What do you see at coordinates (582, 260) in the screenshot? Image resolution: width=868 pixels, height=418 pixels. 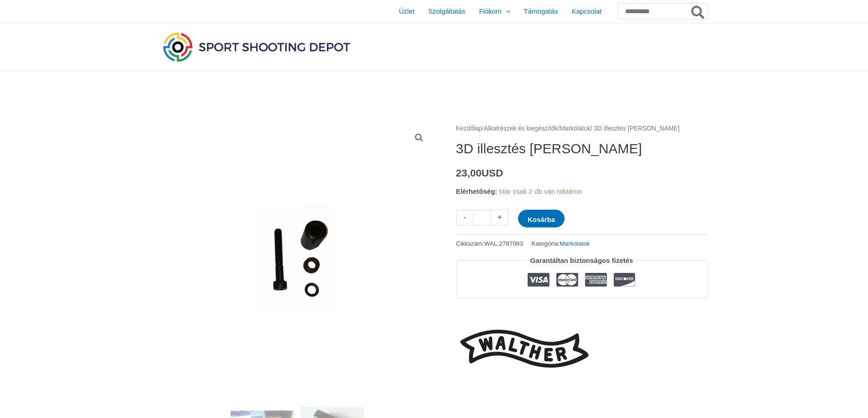 I see `font: Garantáltan biztonságos fizetés` at bounding box center [582, 260].